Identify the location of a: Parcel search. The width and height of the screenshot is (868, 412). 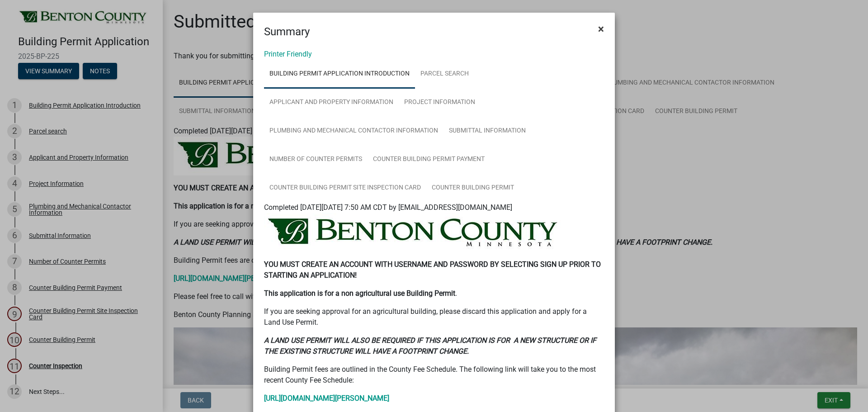
(445, 74).